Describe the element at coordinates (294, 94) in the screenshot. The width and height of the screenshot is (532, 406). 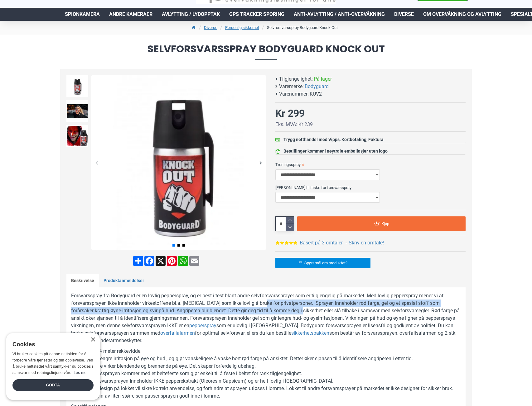
I see `b: Varenummer:` at that location.